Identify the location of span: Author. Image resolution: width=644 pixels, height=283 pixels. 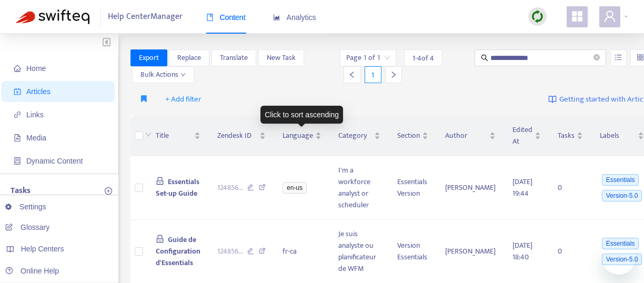
(466, 136).